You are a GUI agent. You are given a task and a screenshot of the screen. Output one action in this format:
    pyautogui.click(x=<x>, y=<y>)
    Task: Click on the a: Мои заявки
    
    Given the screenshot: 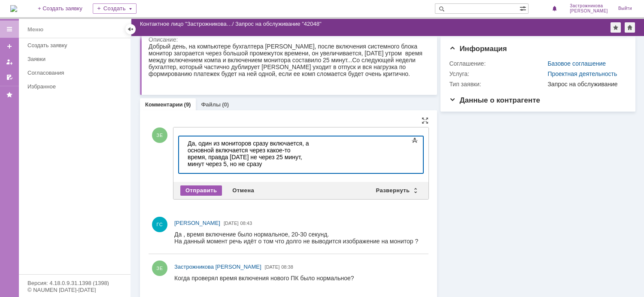 What is the action you would take?
    pyautogui.click(x=9, y=62)
    